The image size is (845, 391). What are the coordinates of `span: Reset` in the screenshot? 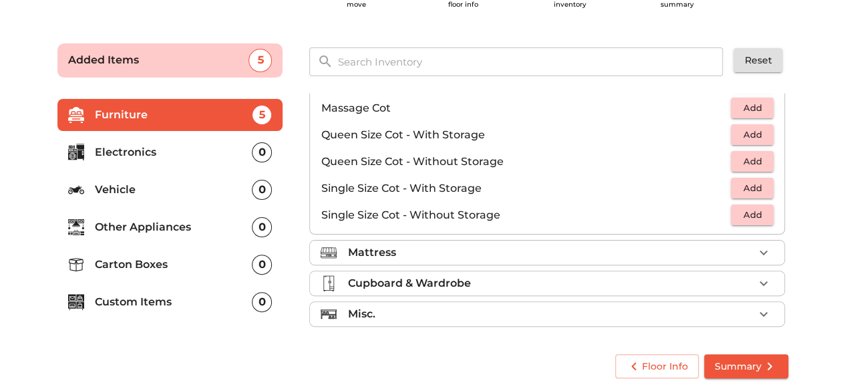 It's located at (757, 60).